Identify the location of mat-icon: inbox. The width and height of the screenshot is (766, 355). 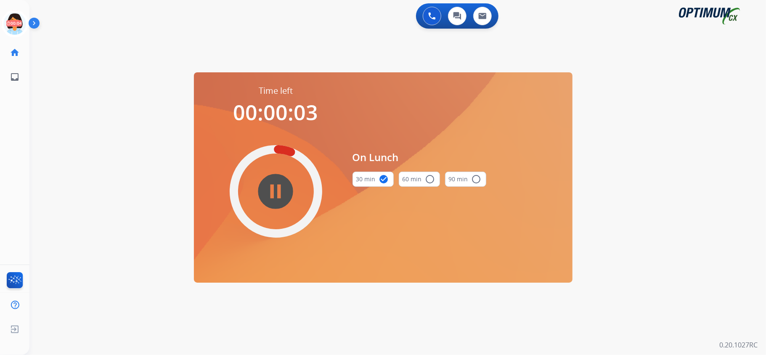
(15, 77).